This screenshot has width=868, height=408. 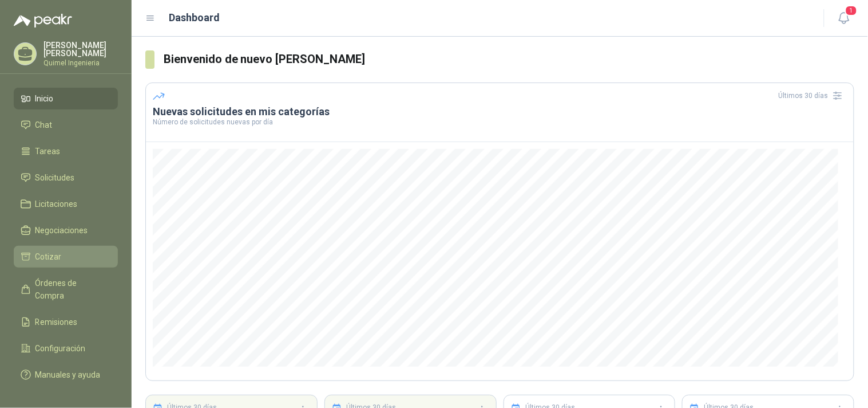 What do you see at coordinates (195, 18) in the screenshot?
I see `h1: Dashboard` at bounding box center [195, 18].